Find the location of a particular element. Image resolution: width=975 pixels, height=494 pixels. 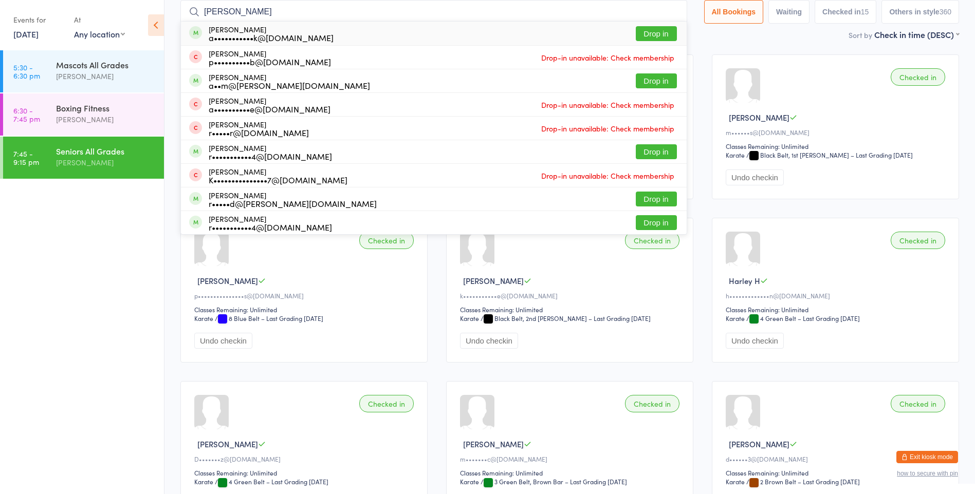

div: Any location is located at coordinates (99, 34).